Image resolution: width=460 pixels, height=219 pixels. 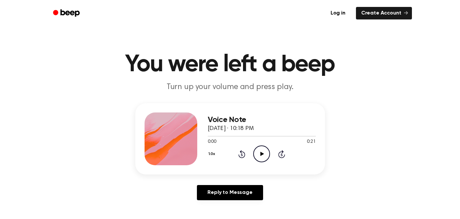 What do you see at coordinates (213, 154) in the screenshot?
I see `button: 1.0x` at bounding box center [213, 154].